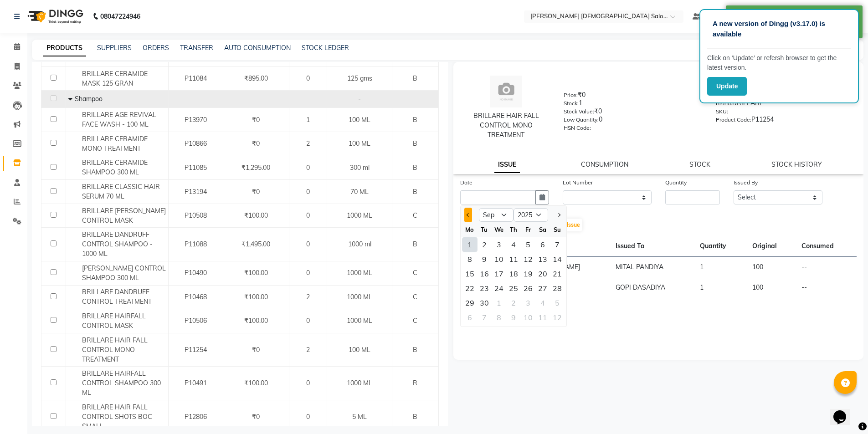 The image size is (868, 434). Describe the element at coordinates (513, 229) in the screenshot. I see `div: Th` at that location.